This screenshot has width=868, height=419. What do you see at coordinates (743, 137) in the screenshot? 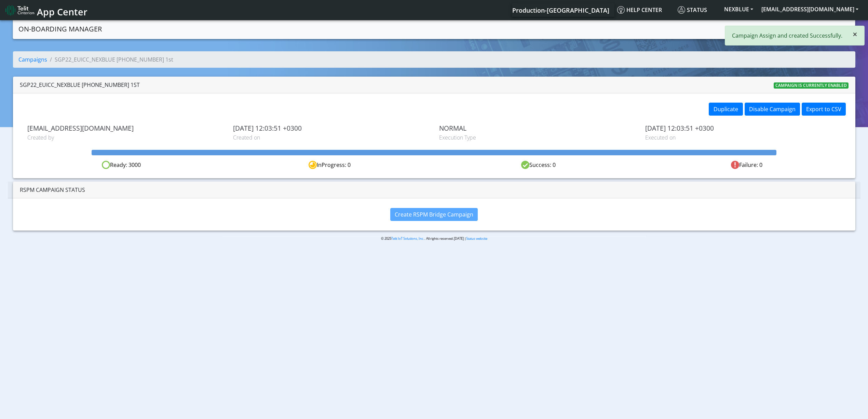
I see `span: Executed on` at bounding box center [743, 137].